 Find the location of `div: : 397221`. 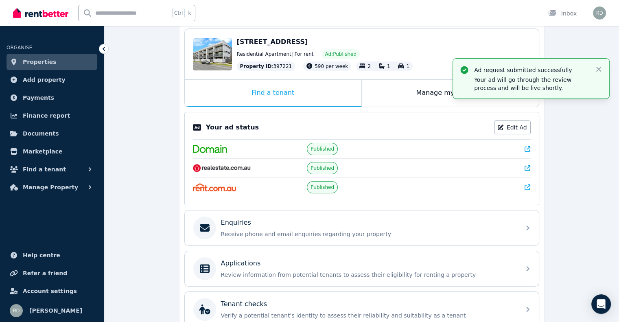

div: : 397221 is located at coordinates (266, 66).